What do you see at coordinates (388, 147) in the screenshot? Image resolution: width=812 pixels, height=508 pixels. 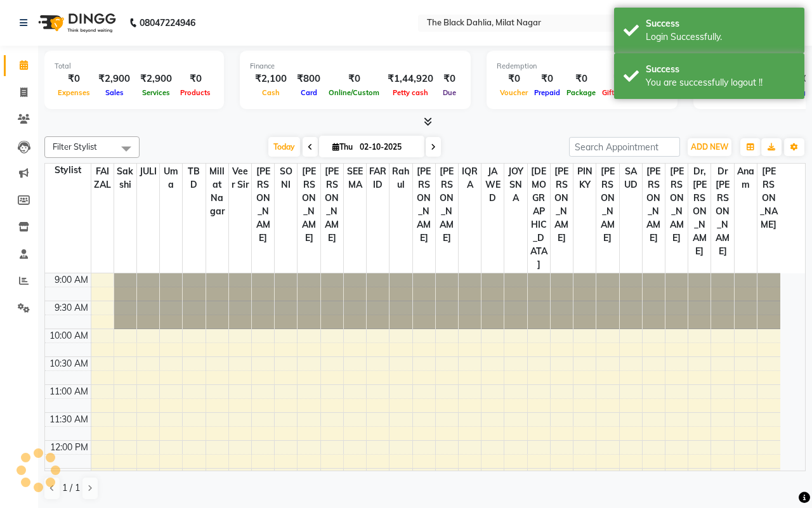 I see `input: 2025-10-02` at bounding box center [388, 147].